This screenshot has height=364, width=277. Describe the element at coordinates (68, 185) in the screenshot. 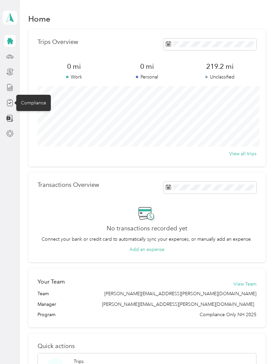

I see `p: Transactions Overview` at that location.